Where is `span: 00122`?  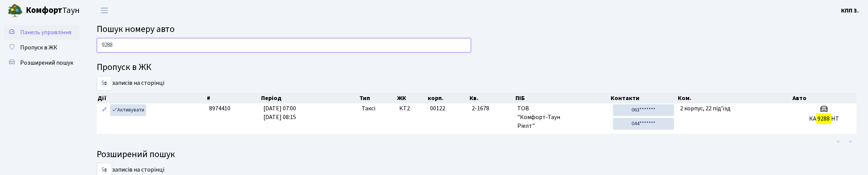
span: 00122 is located at coordinates (438, 109).